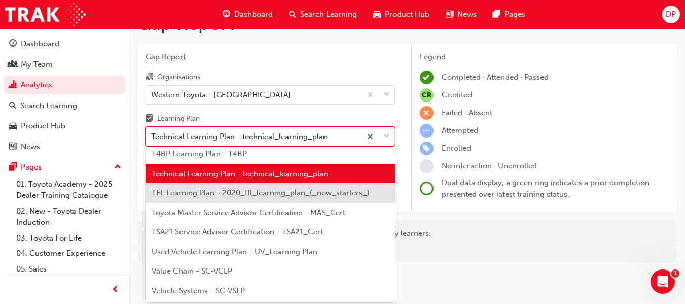 This screenshot has height=304, width=685. I want to click on span: prev-icon, so click(115, 289).